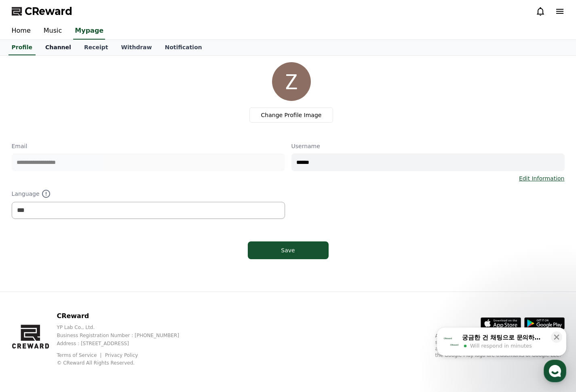 The height and width of the screenshot is (392, 576). Describe the element at coordinates (291, 115) in the screenshot. I see `label: Change Profile Image` at that location.